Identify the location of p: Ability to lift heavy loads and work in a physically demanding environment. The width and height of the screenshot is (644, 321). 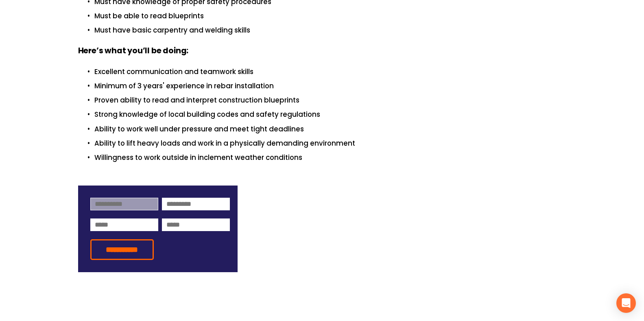
(331, 143).